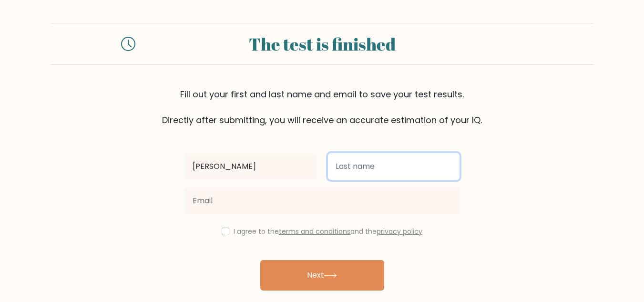 Image resolution: width=644 pixels, height=302 pixels. Describe the element at coordinates (322, 275) in the screenshot. I see `button: Next` at that location.